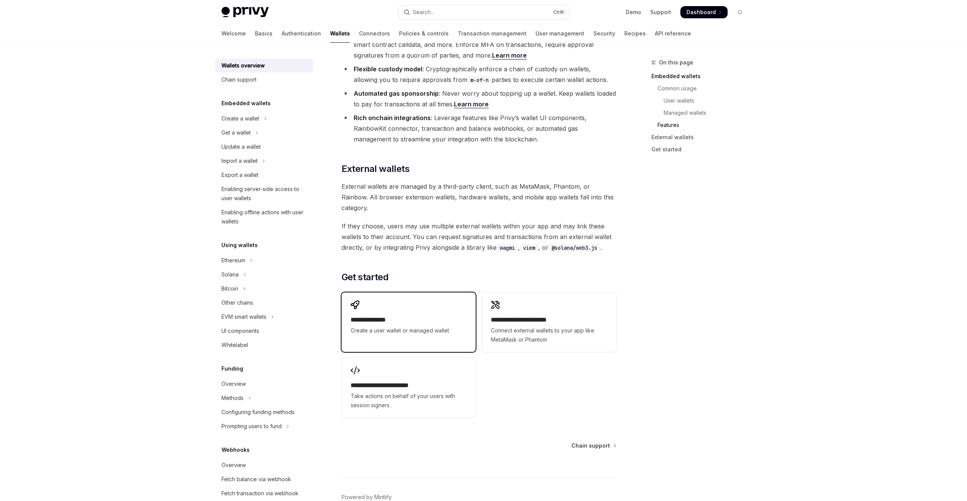  What do you see at coordinates (244, 317) in the screenshot?
I see `div: EVM smart wallets` at bounding box center [244, 317].